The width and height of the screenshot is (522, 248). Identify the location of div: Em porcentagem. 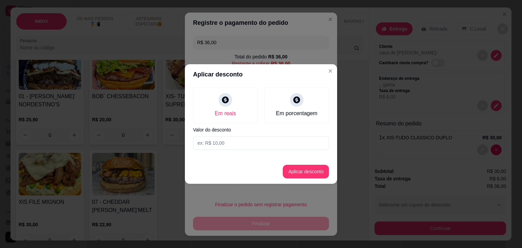
(297, 114).